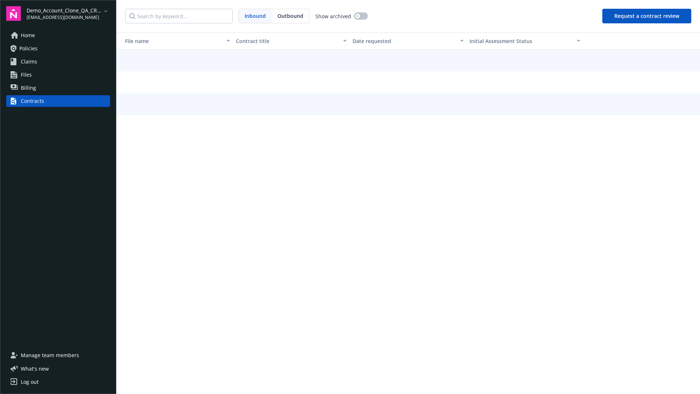 The height and width of the screenshot is (394, 700). What do you see at coordinates (64, 10) in the screenshot?
I see `span: Demo_Account_Clone_QA_CR_Tests_Demo` at bounding box center [64, 10].